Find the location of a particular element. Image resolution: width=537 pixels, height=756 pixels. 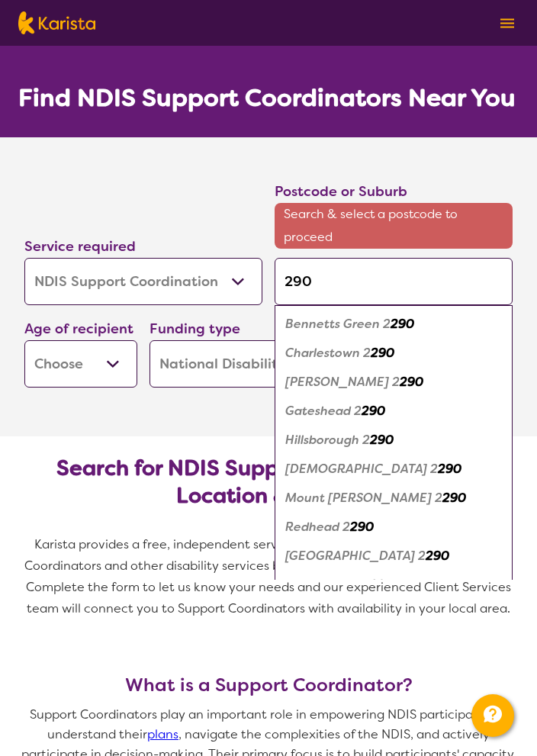

img: menu is located at coordinates (507, 23).